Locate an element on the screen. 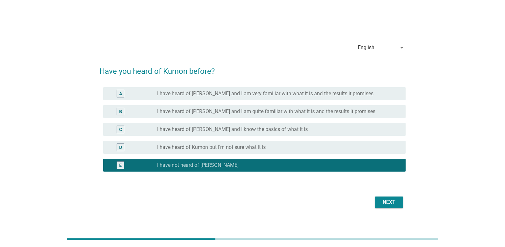  div: English is located at coordinates (366, 48).